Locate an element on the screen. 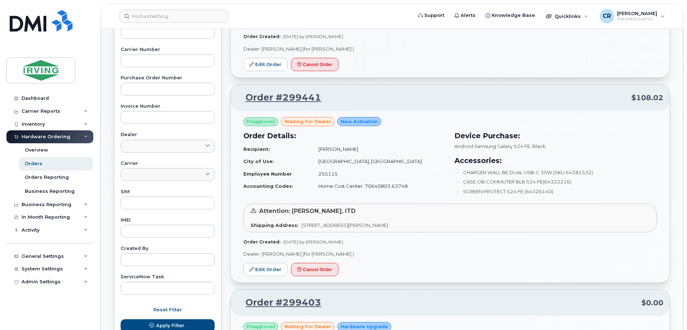 The height and width of the screenshot is (330, 687). label: Created By is located at coordinates (168, 248).